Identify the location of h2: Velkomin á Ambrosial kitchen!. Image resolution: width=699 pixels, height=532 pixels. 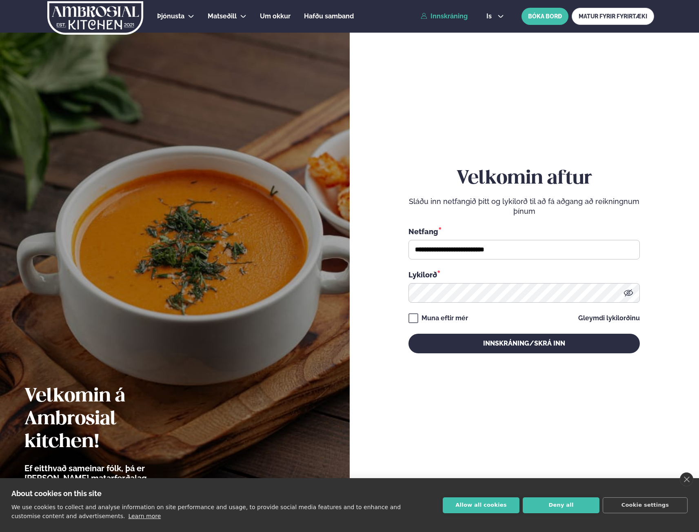
(109, 419).